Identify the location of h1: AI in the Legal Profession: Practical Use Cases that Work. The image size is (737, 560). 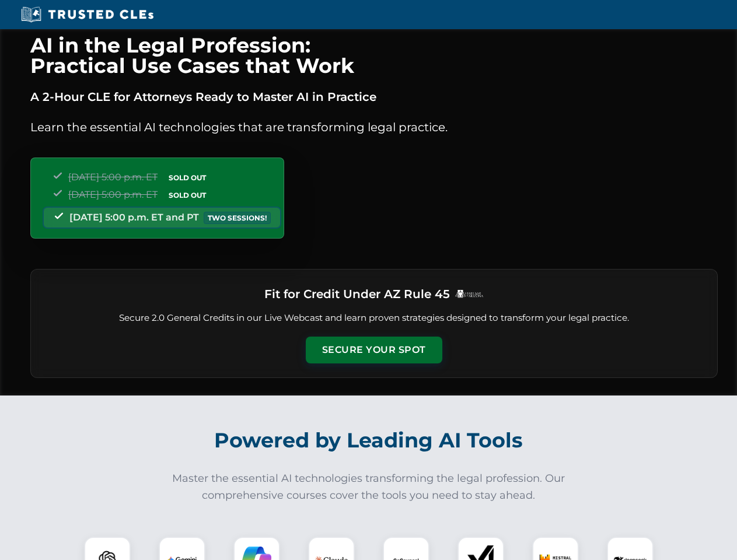
(374, 55).